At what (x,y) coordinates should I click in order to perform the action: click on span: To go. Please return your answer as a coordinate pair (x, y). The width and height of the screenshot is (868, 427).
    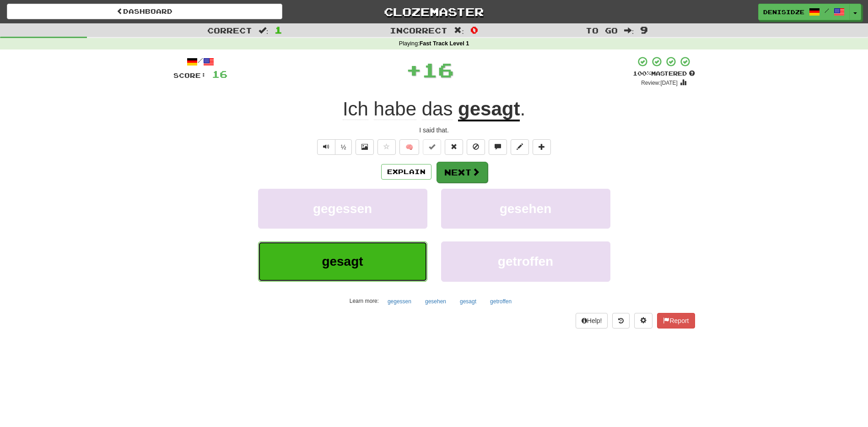
    Looking at the image, I should click on (602, 30).